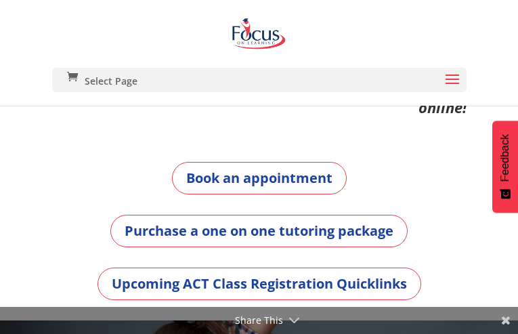 Image resolution: width=518 pixels, height=334 pixels. I want to click on span: Select Page, so click(111, 81).